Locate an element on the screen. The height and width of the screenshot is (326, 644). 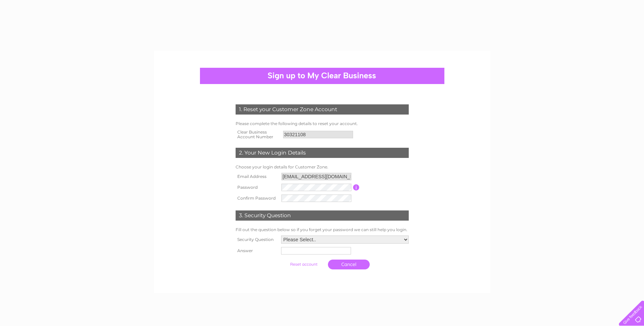
a: Cancel is located at coordinates (349, 264).